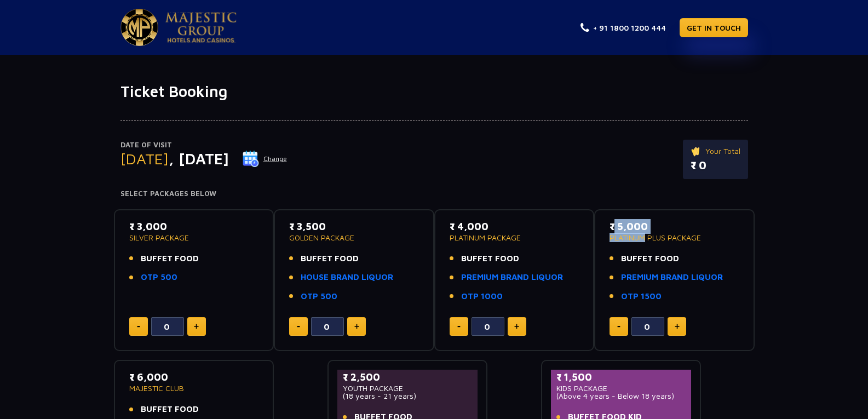 The height and width of the screenshot is (419, 868). What do you see at coordinates (623, 27) in the screenshot?
I see `a: + 91 1800 1200 444` at bounding box center [623, 27].